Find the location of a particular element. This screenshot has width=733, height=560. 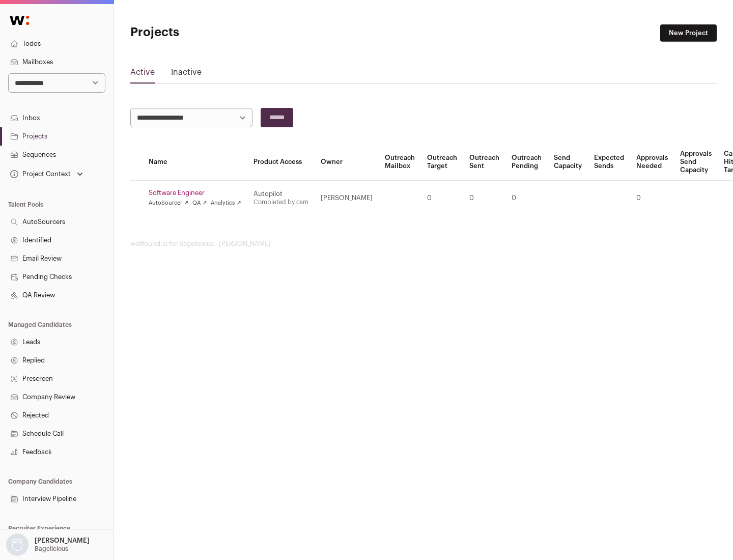

th: Outreach Mailbox is located at coordinates (400, 161).